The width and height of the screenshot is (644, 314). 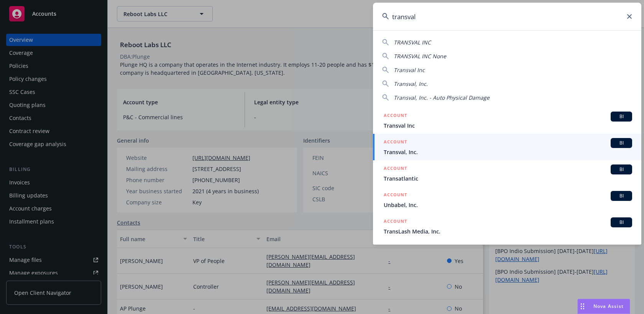 I want to click on input: Search..., so click(x=507, y=17).